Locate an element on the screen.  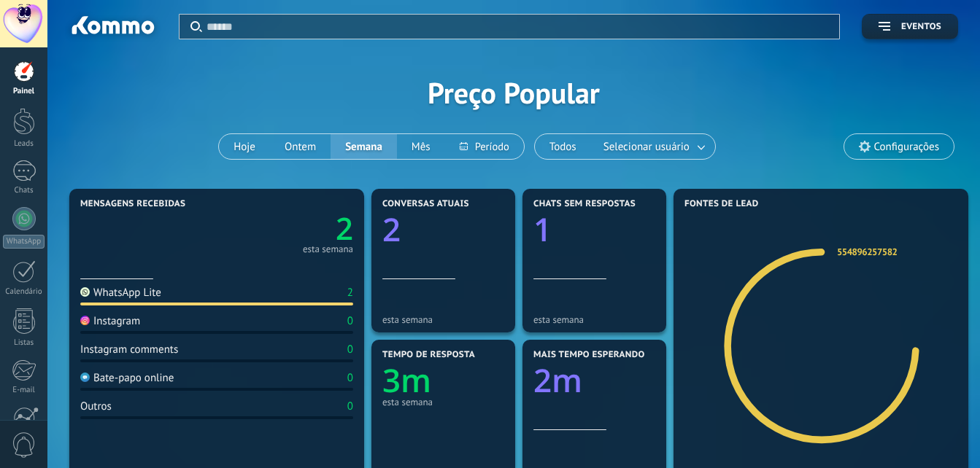
img: Bate-papo online is located at coordinates (85, 377).